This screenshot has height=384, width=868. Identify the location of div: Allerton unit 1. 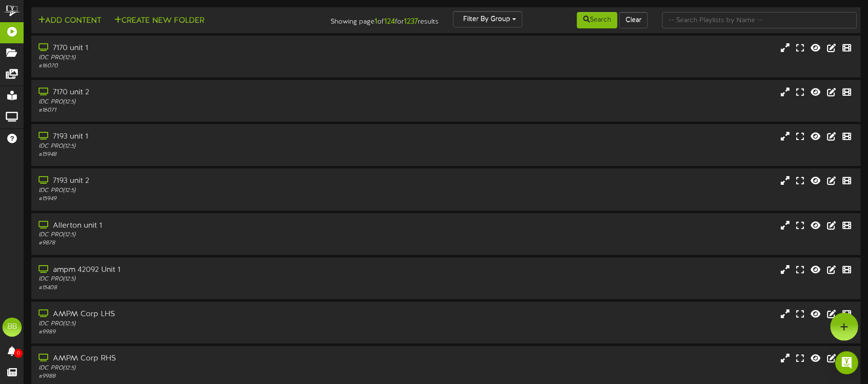
(204, 226).